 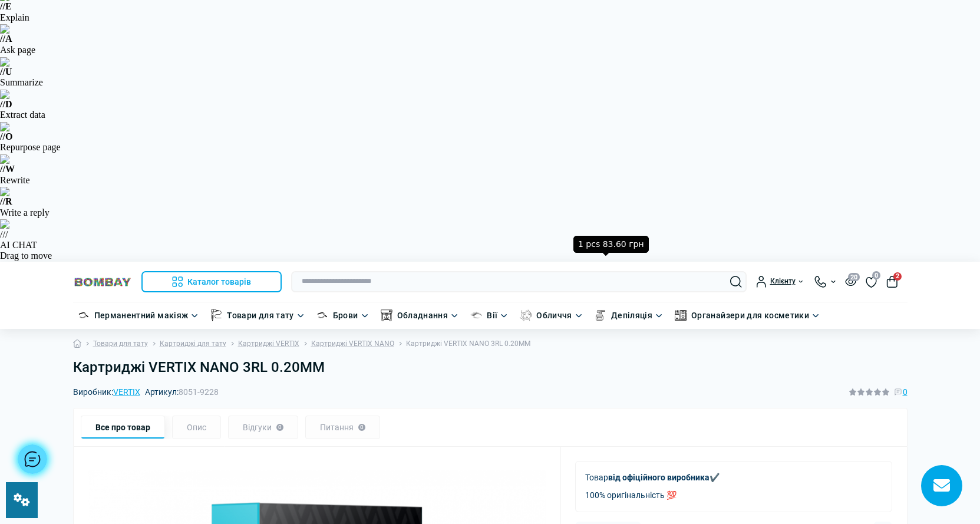 What do you see at coordinates (269, 344) in the screenshot?
I see `a: Картриджі VERTIX` at bounding box center [269, 344].